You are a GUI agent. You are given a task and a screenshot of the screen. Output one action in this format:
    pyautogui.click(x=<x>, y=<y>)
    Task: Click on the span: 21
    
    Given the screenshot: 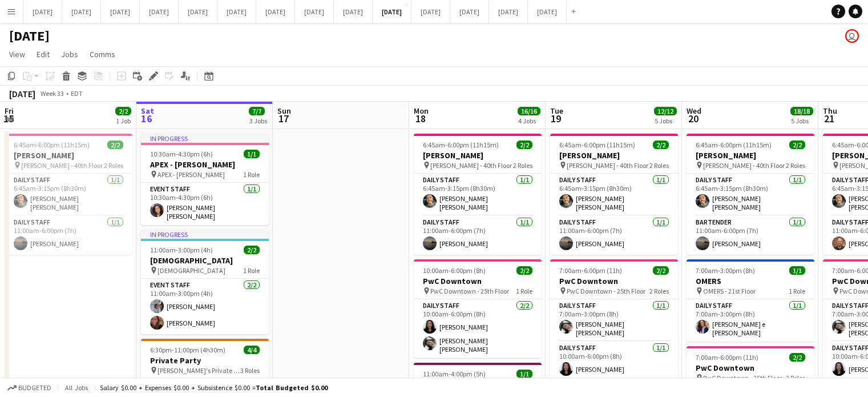 What is the action you would take?
    pyautogui.click(x=830, y=118)
    